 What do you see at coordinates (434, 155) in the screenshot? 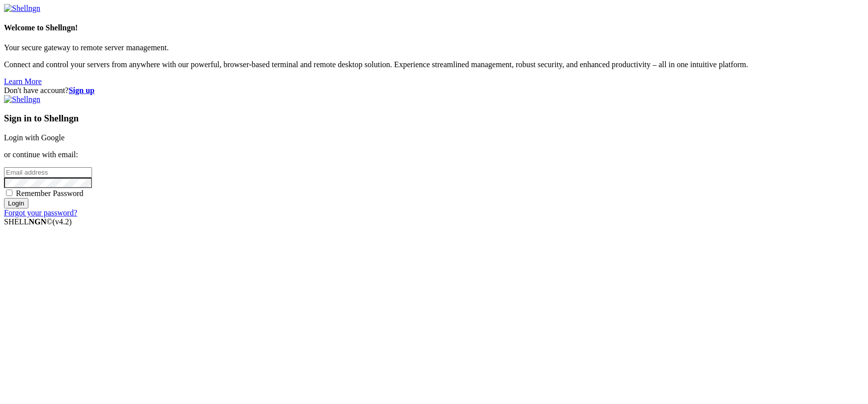
I see `p: or continue with email:` at bounding box center [434, 155].